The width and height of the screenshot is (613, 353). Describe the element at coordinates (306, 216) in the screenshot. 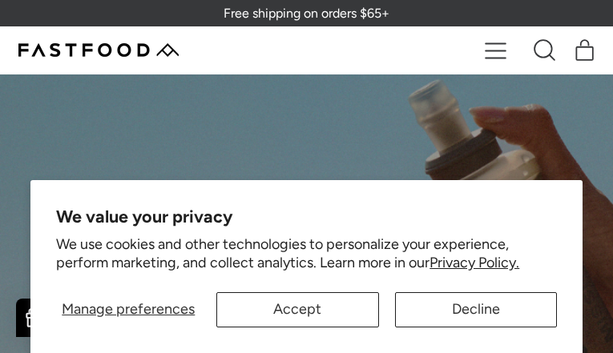

I see `h2: We value your privacy` at that location.